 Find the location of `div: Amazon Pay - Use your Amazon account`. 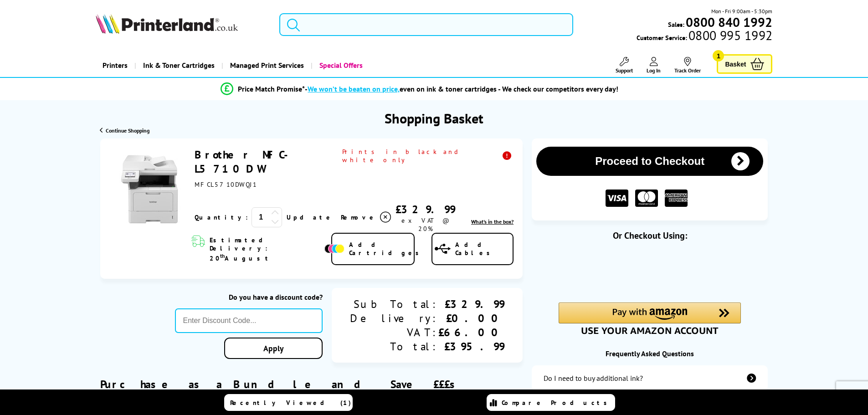

div: Amazon Pay - Use your Amazon account is located at coordinates (650, 319).